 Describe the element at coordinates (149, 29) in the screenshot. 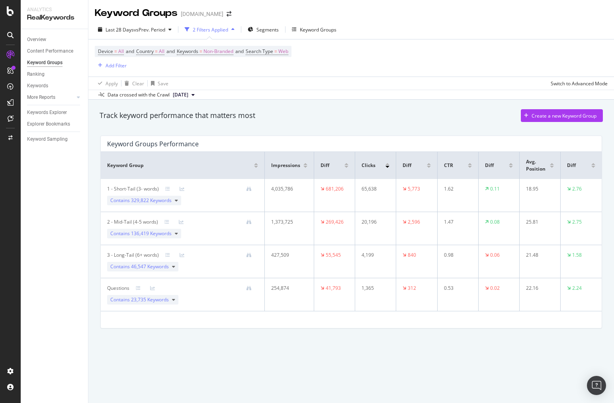

I see `span: vs Prev. Period` at that location.